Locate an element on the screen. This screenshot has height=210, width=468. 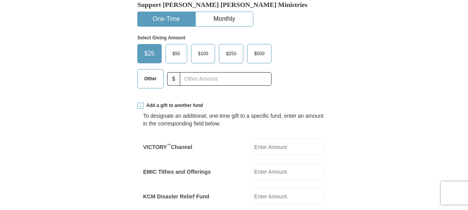
label: EMIC Tithes and Offerings is located at coordinates (177, 172).